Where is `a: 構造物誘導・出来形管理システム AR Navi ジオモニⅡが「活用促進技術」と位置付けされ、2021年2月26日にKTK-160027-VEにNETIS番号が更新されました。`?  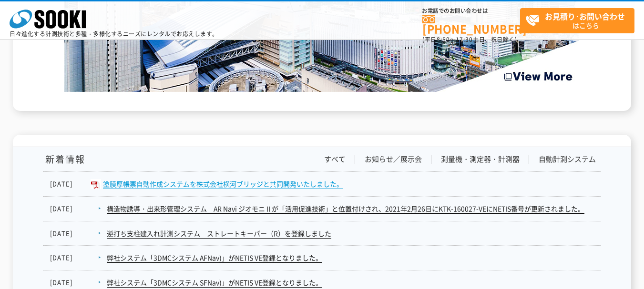
a: 構造物誘導・出来形管理システム AR Navi ジオモニⅡが「活用促進技術」と位置付けされ、2021年2月26日にKTK-160027-VEにNETIS番号が更新されました。 is located at coordinates (346, 209).